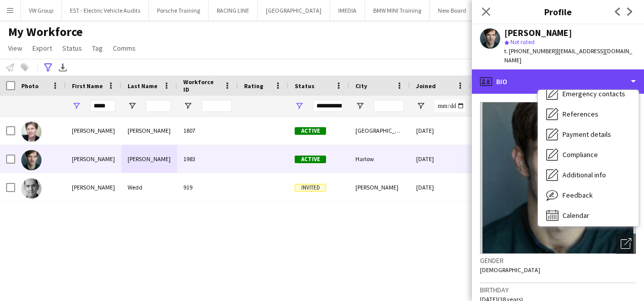  What do you see at coordinates (310, 188) in the screenshot?
I see `span: Invited` at bounding box center [310, 188].